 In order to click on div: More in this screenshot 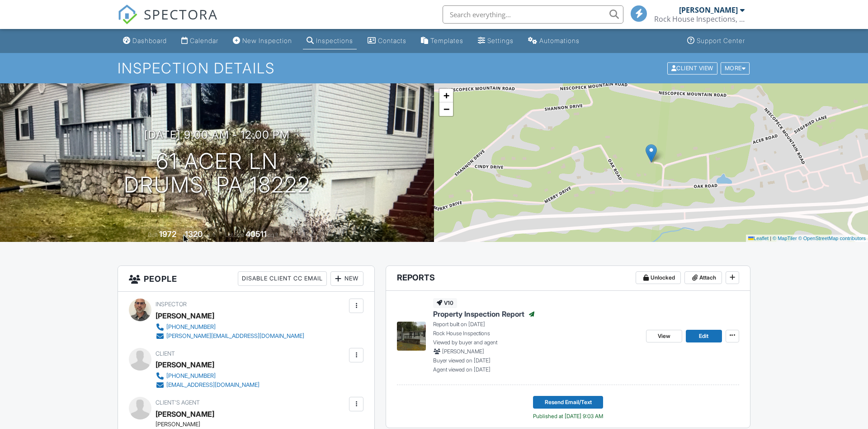, I will do `click(735, 68)`.